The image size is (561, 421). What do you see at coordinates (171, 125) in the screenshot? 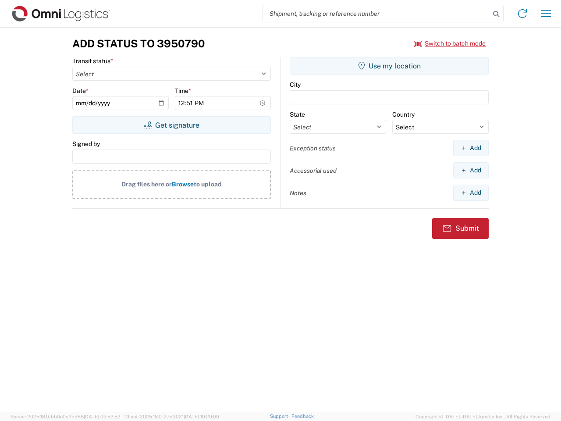
I see `button: Get signature` at bounding box center [171, 125].